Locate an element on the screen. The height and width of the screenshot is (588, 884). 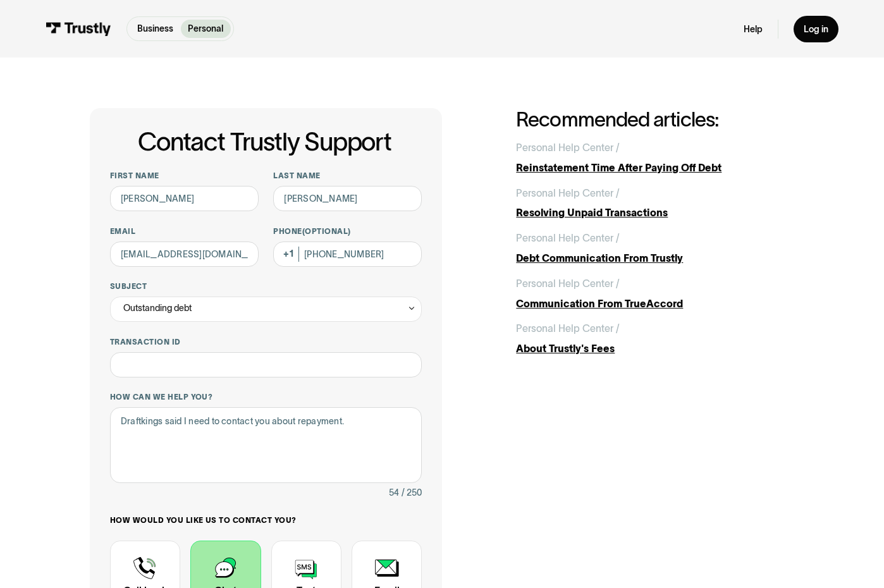
div: Reinstatement Time After Paying Off Debt is located at coordinates (655, 168).